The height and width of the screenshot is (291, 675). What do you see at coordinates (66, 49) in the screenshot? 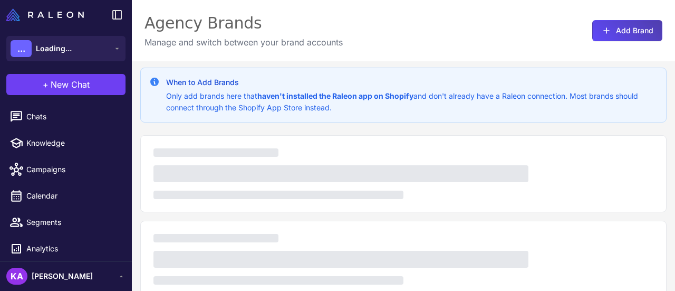
I see `button: ...Loading...` at bounding box center [66, 49].